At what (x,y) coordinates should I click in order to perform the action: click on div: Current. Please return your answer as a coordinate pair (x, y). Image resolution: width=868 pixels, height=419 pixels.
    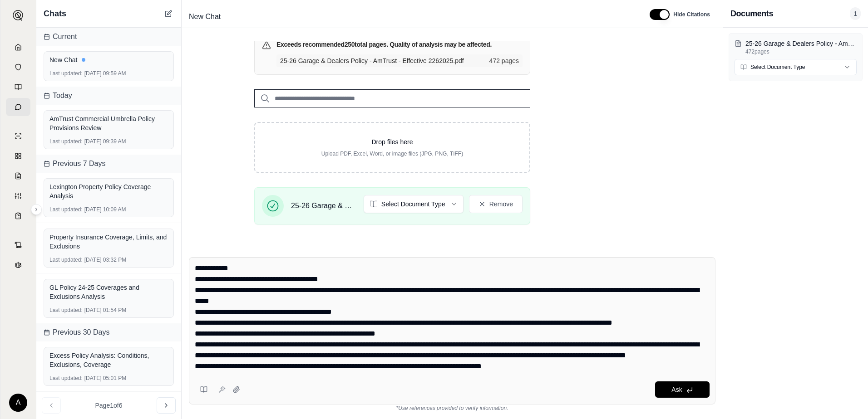
    Looking at the image, I should click on (108, 36).